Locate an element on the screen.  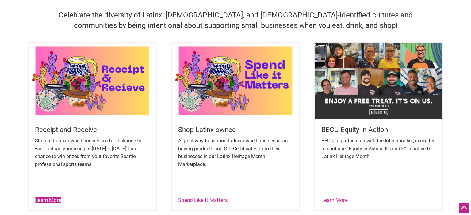
p: A great way to support Latinx-owned businesses is buying products and Gift Certificates from thei... is located at coordinates (235, 153).